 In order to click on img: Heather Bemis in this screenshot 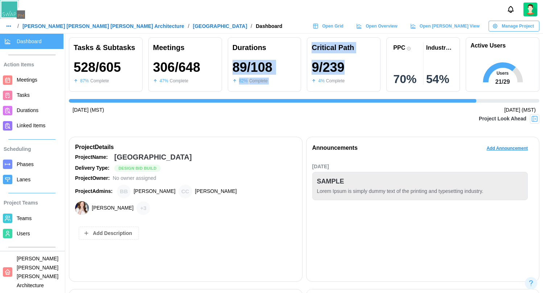, I will do `click(82, 208)`.